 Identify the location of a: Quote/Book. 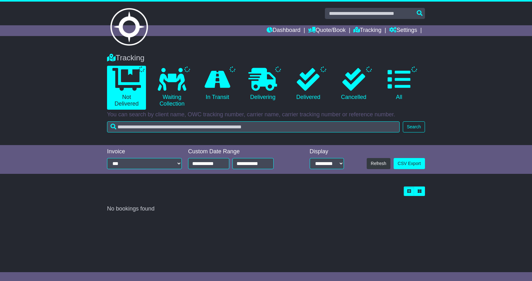
(327, 31).